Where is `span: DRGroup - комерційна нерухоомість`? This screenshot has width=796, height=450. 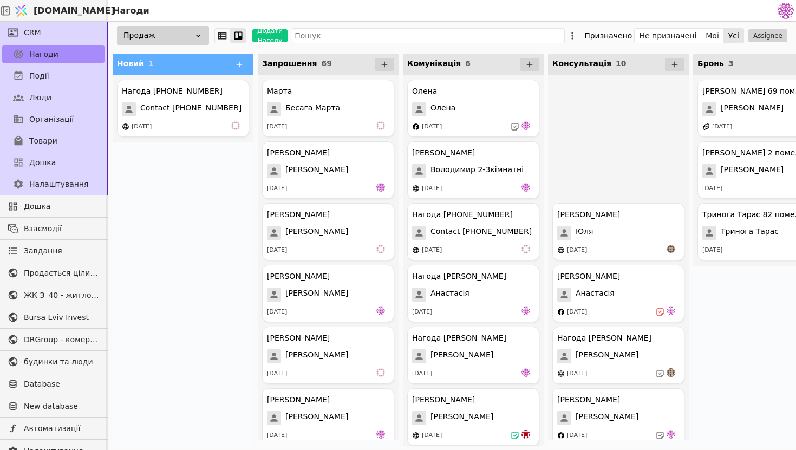 span: DRGroup - комерційна нерухоомість is located at coordinates (61, 339).